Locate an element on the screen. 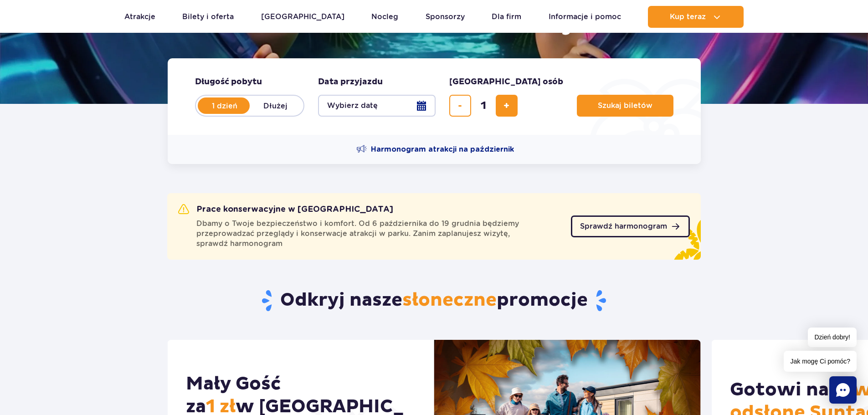 The height and width of the screenshot is (415, 868). span: Data przyjazdu is located at coordinates (350, 82).